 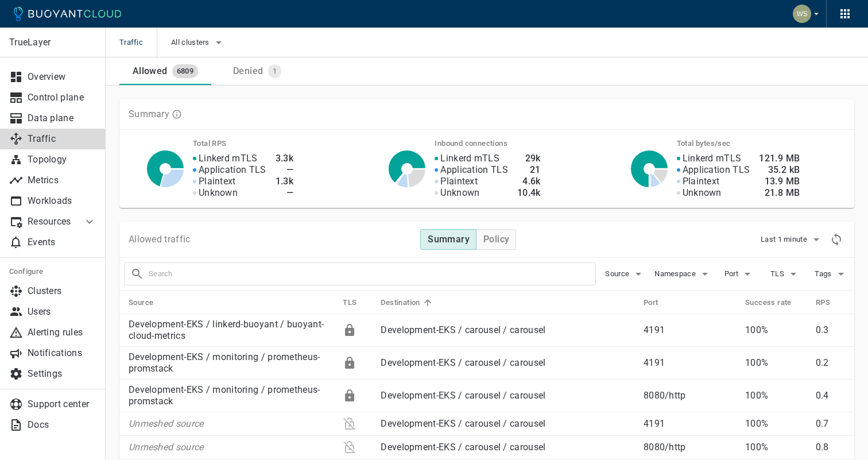 I want to click on svg: TLS data is compiled from traffic seen by Linkerd proxies. RPS and TCP bytes reflect both inbound..., so click(x=177, y=114).